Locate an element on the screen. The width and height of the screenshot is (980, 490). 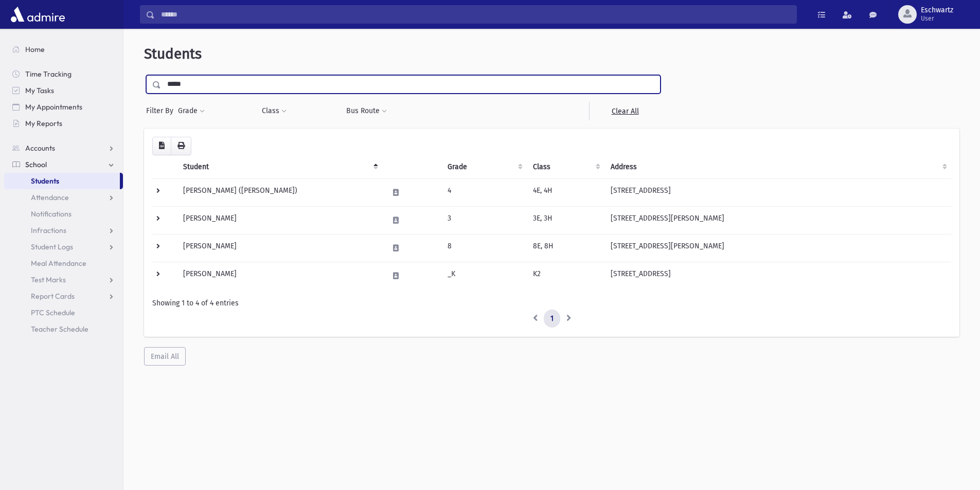
span: Attendance is located at coordinates (50, 197).